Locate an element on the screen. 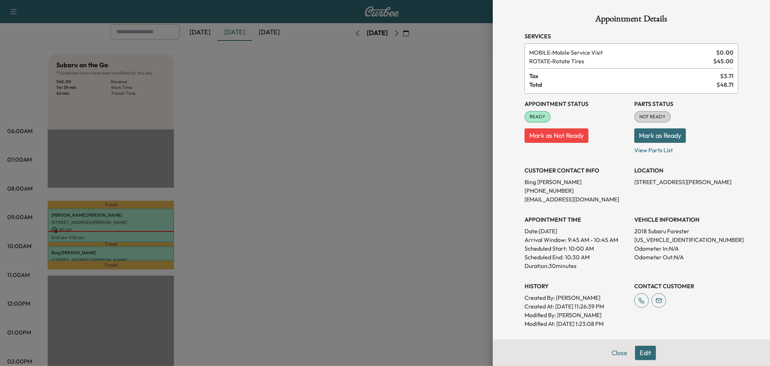 Image resolution: width=770 pixels, height=366 pixels. h1: Appointment Details is located at coordinates (632, 20).